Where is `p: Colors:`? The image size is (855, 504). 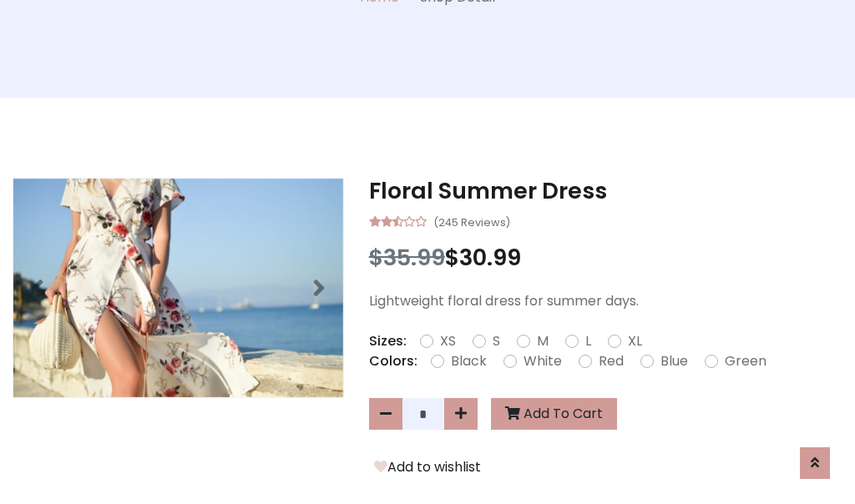
p: Colors: is located at coordinates (393, 361).